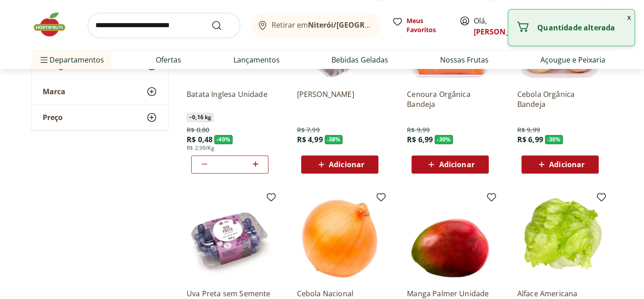 Image resolution: width=644 pixels, height=299 pixels. I want to click on a: Açougue e Peixaria, so click(572, 60).